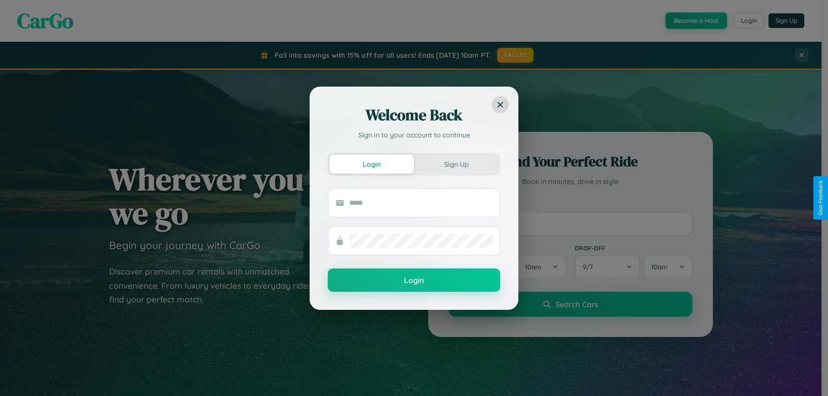  What do you see at coordinates (414, 135) in the screenshot?
I see `p: Sign in to your account to continue` at bounding box center [414, 135].